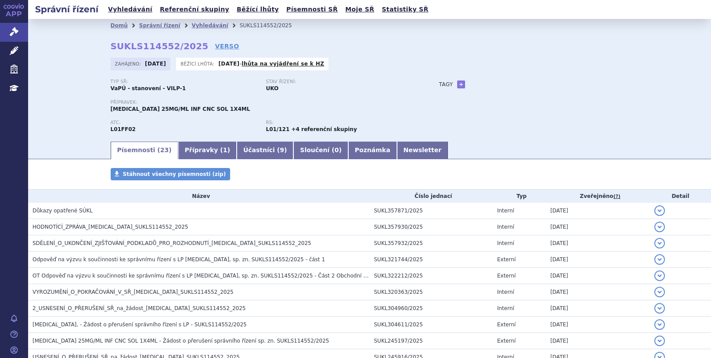 The height and width of the screenshot is (358, 711). Describe the element at coordinates (149, 88) in the screenshot. I see `strong: VaPÚ - stanovení - VILP-1` at that location.